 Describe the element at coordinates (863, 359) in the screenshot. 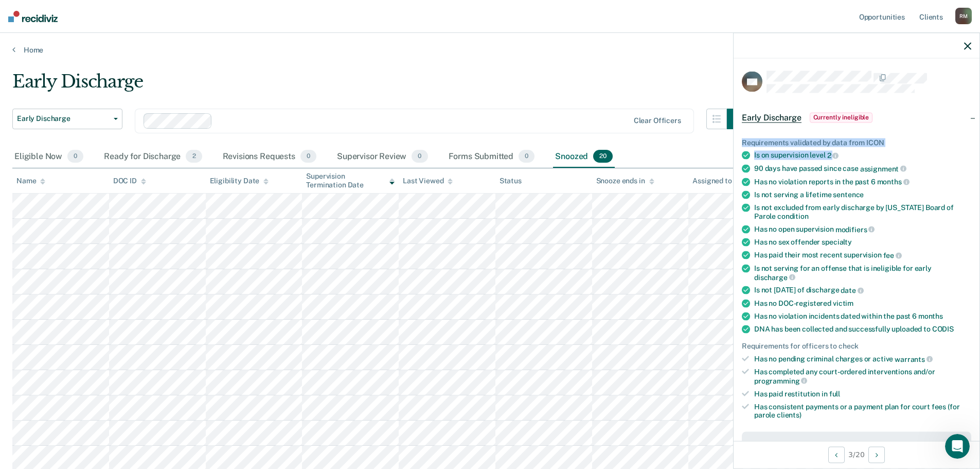

I see `div: Has no pending criminal charges or active` at that location.